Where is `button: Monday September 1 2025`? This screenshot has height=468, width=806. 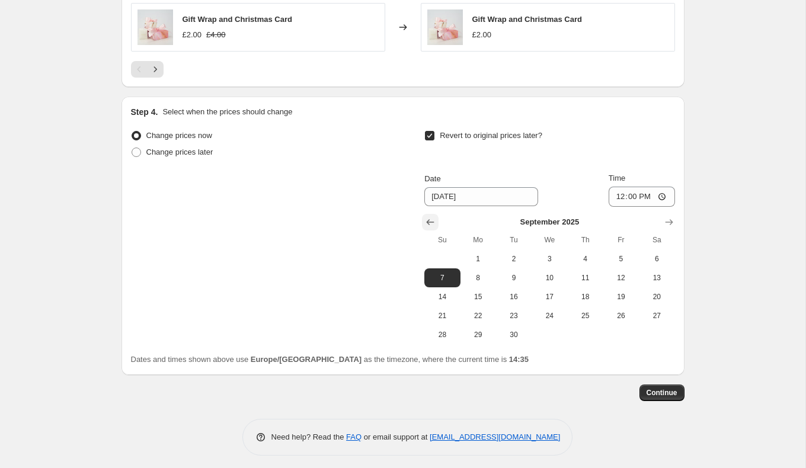 button: Monday September 1 2025 is located at coordinates (478, 259).